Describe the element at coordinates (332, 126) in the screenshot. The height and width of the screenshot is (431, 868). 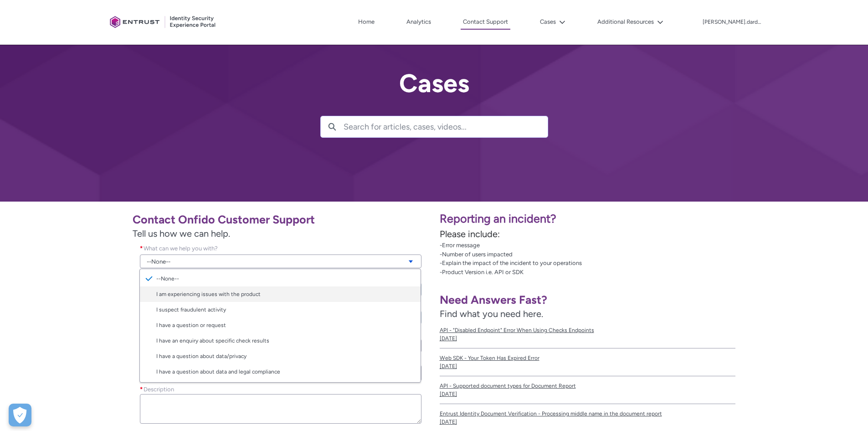
I see `button: Search` at that location.